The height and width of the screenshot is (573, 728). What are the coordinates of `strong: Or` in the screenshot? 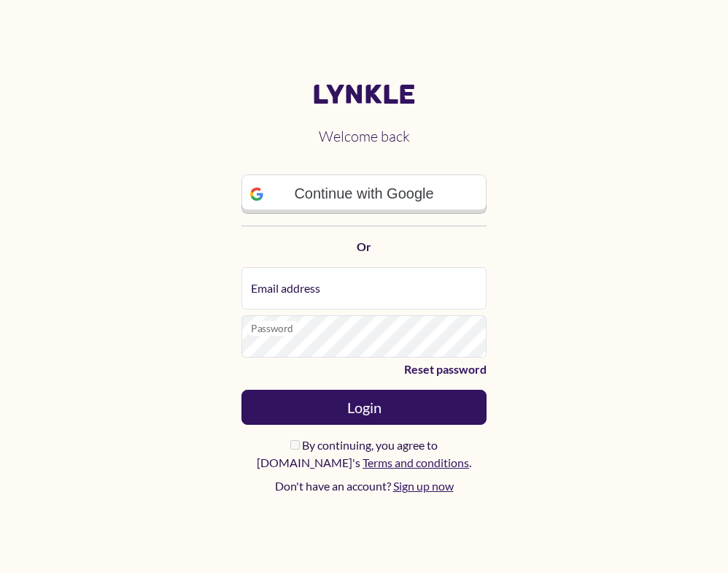 It's located at (364, 246).